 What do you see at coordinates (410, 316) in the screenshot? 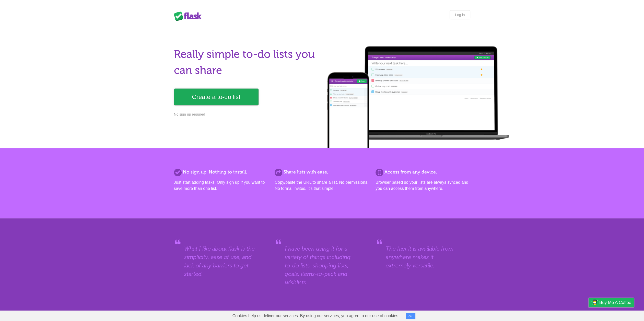
I see `button: OK` at bounding box center [410, 316].